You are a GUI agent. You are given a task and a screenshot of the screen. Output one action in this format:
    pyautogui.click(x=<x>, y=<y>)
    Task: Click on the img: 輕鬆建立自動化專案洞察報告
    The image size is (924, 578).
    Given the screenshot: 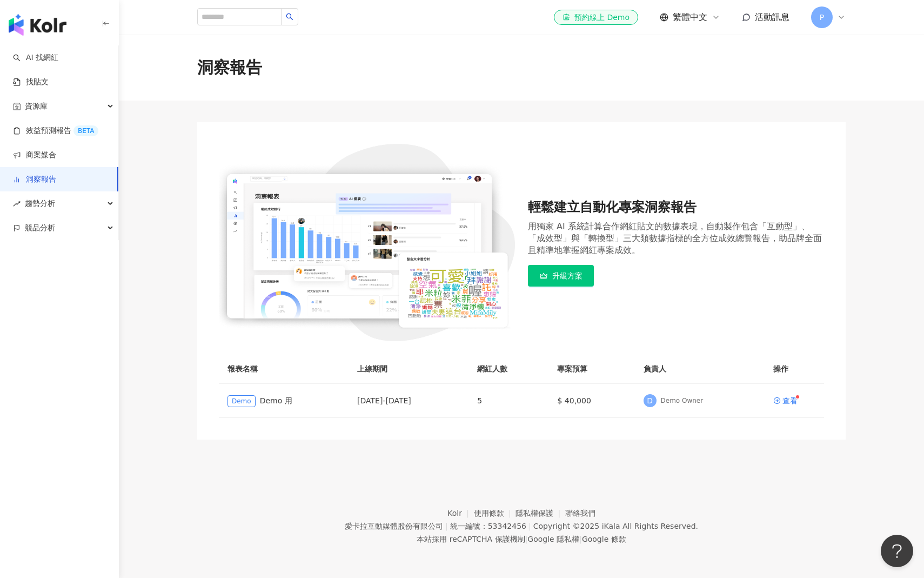 What is the action you would take?
    pyautogui.click(x=367, y=242)
    